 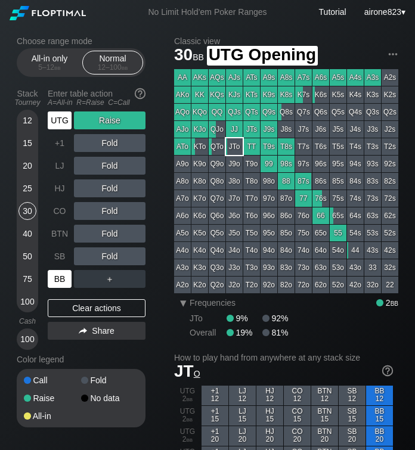 What do you see at coordinates (320, 129) in the screenshot?
I see `div: J6s` at bounding box center [320, 129].